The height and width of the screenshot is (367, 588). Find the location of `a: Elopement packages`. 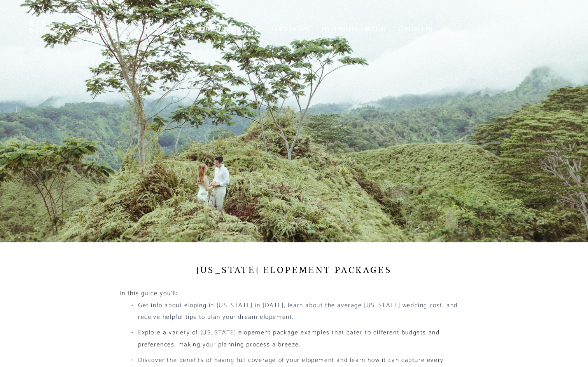

a: Elopement packages is located at coordinates (228, 30).